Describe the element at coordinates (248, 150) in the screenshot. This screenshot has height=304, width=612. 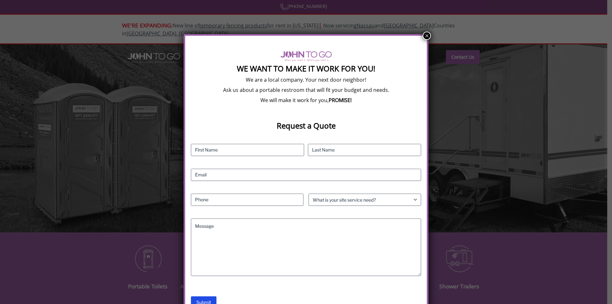
I see `input: First Name` at that location.